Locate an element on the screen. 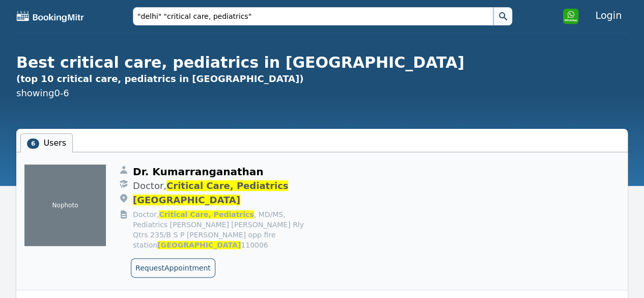 This screenshot has width=644, height=298. p: No photo is located at coordinates (65, 205).